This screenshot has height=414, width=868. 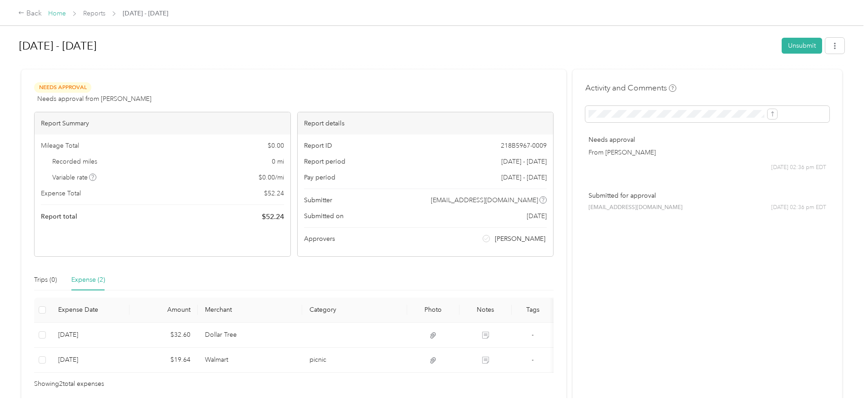 What do you see at coordinates (61, 193) in the screenshot?
I see `span: Expense Total` at bounding box center [61, 193].